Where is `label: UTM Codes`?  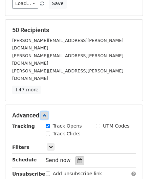
label: UTM Codes is located at coordinates (116, 126).